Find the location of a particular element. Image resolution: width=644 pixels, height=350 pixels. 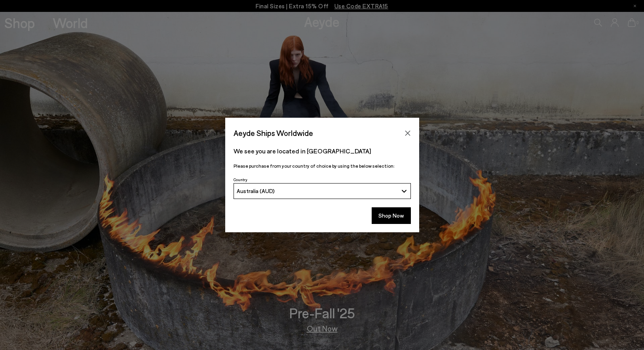

p: Please purchase from your country of choice by using the below selection: is located at coordinates (322, 166).